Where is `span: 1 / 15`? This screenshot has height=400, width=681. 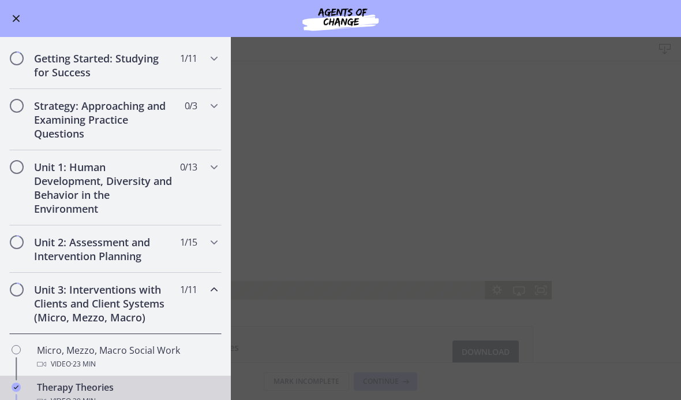
span: 1 / 15 is located at coordinates (188, 242).